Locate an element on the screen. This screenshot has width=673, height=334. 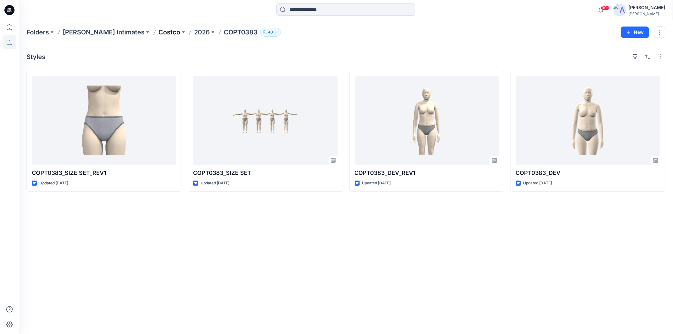
p: 40 is located at coordinates (270, 32).